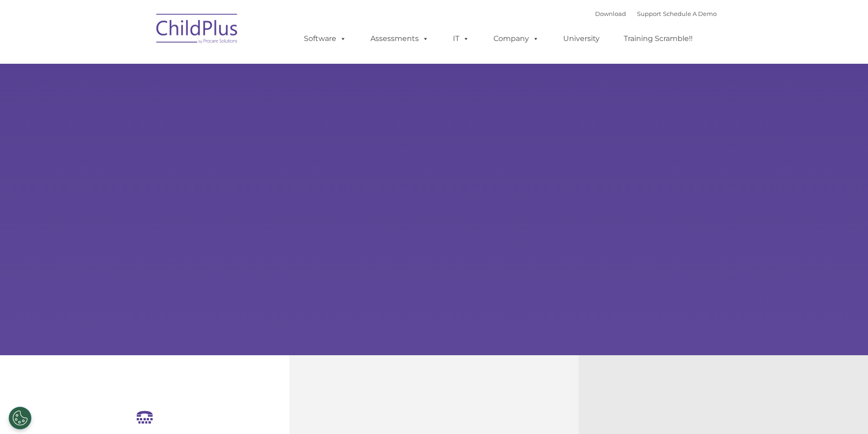 This screenshot has height=434, width=868. What do you see at coordinates (516, 39) in the screenshot?
I see `a: Company` at bounding box center [516, 39].